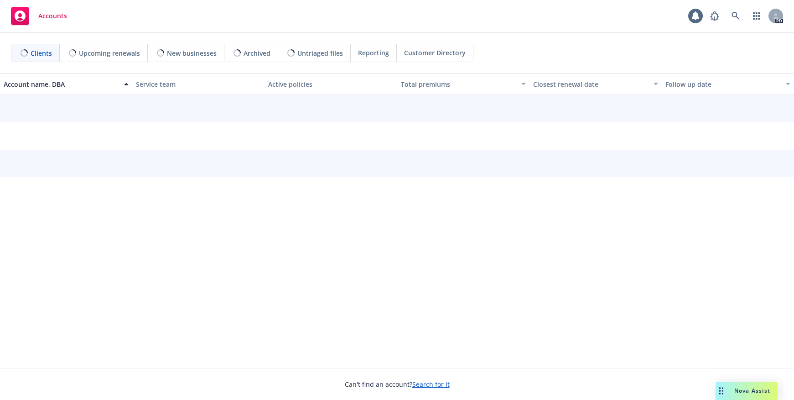 Image resolution: width=794 pixels, height=400 pixels. Describe the element at coordinates (431, 384) in the screenshot. I see `a: Search for it` at that location.